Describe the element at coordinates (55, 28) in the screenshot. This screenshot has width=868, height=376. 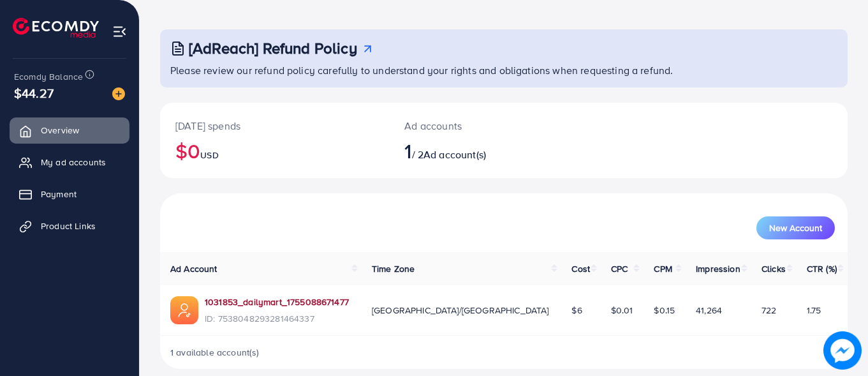
I see `img: logo` at that location.